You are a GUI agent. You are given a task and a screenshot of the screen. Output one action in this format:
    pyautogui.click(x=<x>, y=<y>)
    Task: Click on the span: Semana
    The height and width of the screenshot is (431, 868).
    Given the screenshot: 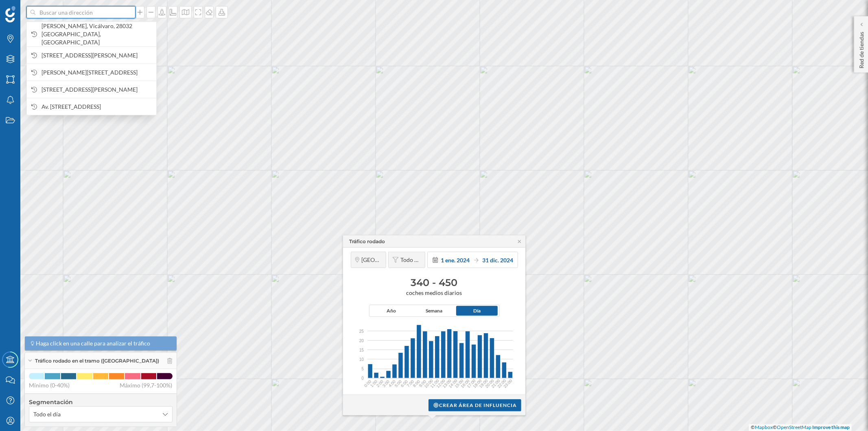 What is the action you would take?
    pyautogui.click(x=434, y=311)
    